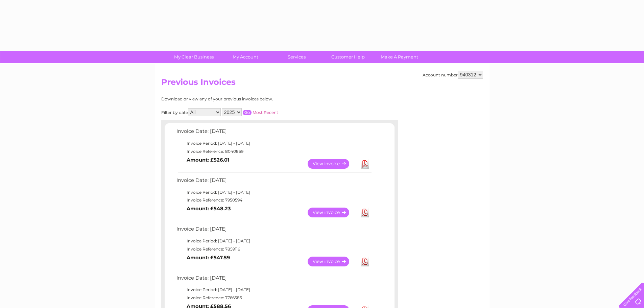 The height and width of the screenshot is (308, 644). Describe the element at coordinates (208, 209) in the screenshot. I see `b: Amount: £548.23` at that location.